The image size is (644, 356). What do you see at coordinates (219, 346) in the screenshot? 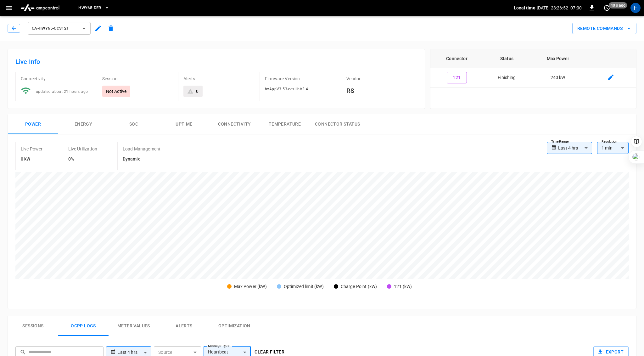
I see `label: Message Type` at bounding box center [219, 346].